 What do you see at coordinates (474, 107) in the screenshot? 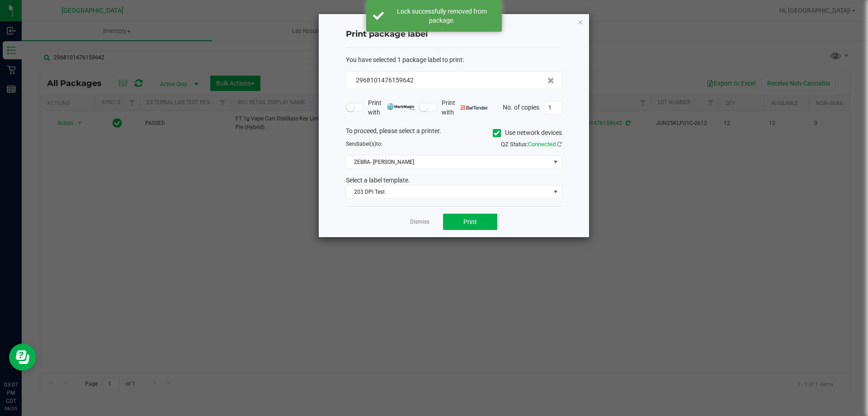
I see `img: bartender.png` at bounding box center [474, 107].